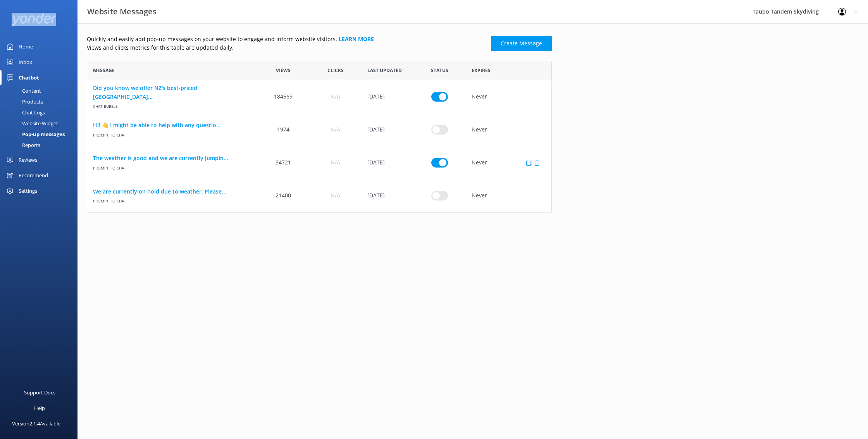 The width and height of the screenshot is (868, 439). I want to click on div: 19 Aug 2025, so click(388, 195).